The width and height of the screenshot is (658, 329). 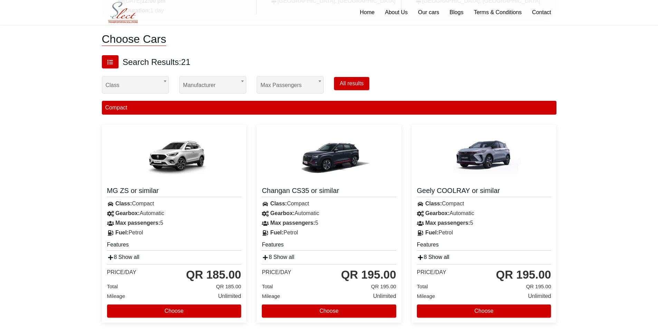 I want to click on h4: Geely COOLRAY or similar, so click(x=484, y=192).